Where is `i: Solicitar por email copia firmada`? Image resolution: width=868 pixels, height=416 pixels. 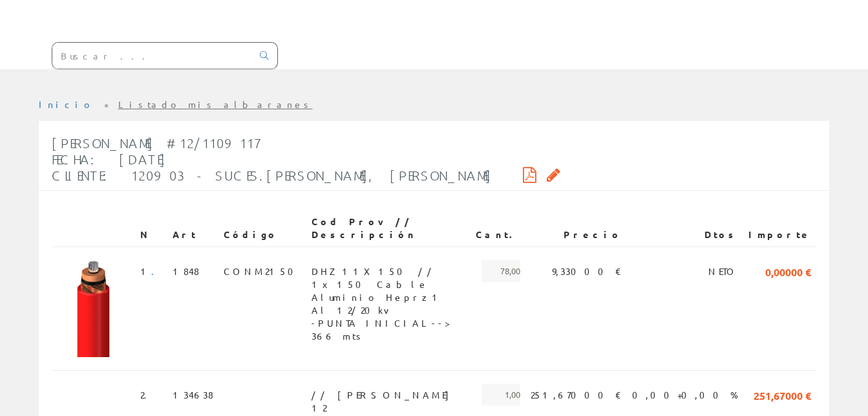 i: Solicitar por email copia firmada is located at coordinates (553, 174).